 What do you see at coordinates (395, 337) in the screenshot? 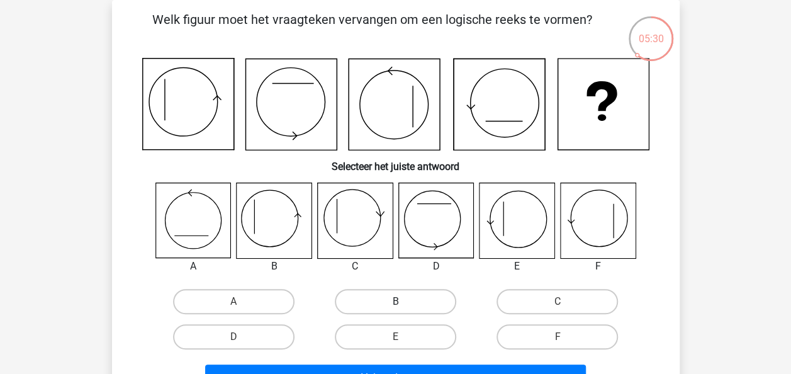
I see `label: E` at bounding box center [395, 337].